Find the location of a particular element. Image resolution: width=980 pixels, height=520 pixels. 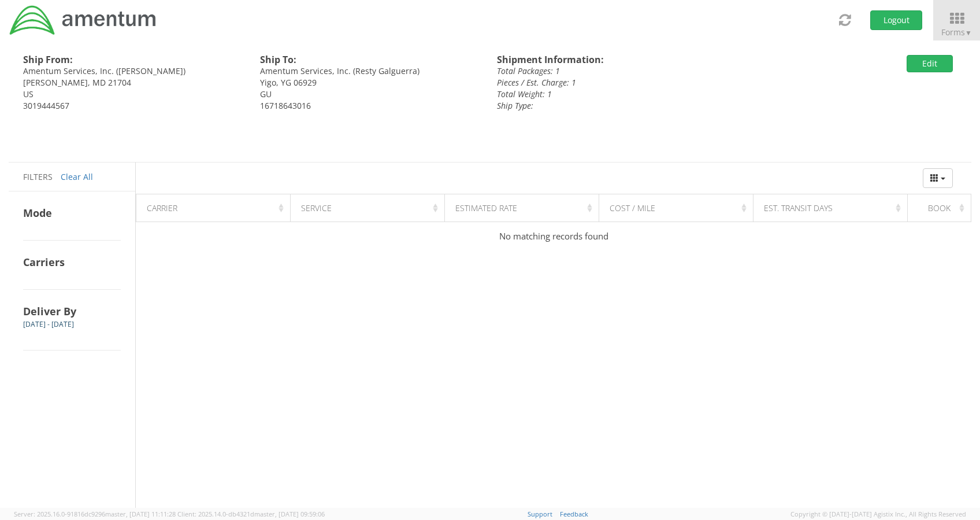

div: 16718643016 is located at coordinates (370, 106).